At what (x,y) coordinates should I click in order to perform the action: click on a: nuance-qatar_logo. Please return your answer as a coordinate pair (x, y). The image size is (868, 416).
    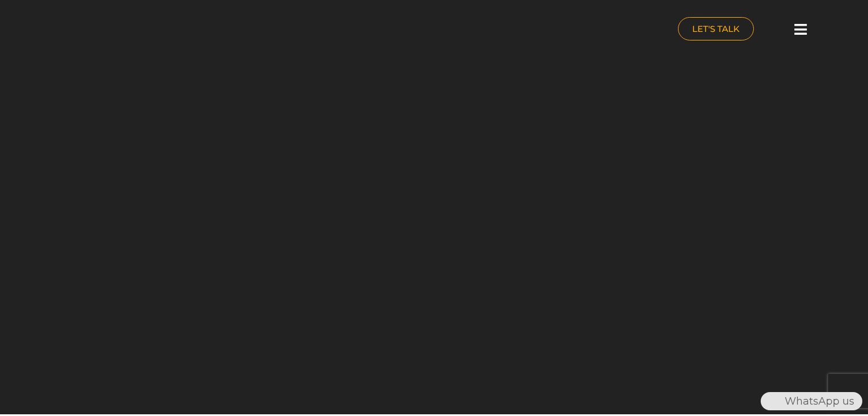
    Looking at the image, I should click on (229, 30).